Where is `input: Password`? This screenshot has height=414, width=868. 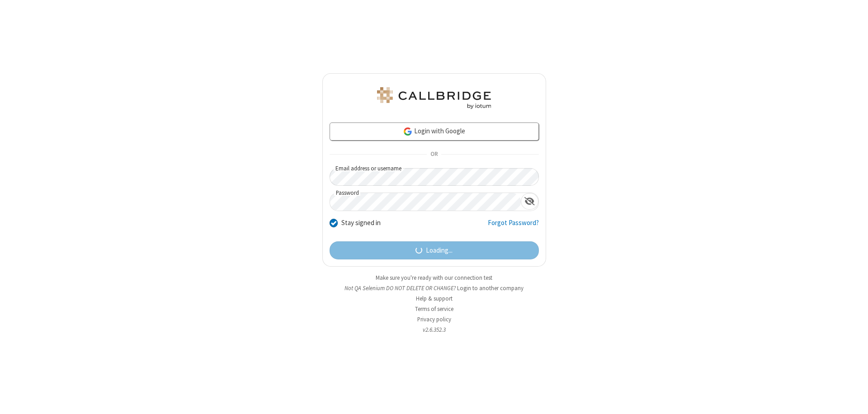 input: Password is located at coordinates (426, 201).